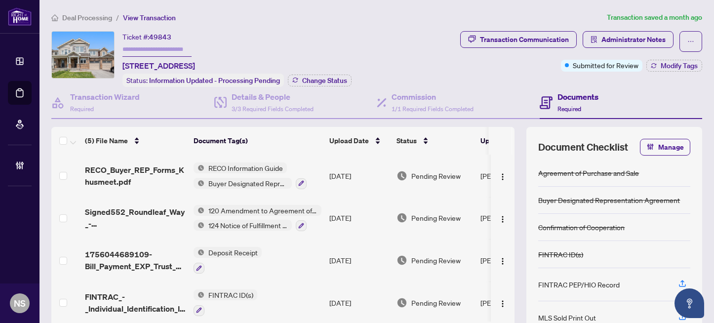 The height and width of the screenshot is (323, 714). Describe the element at coordinates (257, 141) in the screenshot. I see `th: Document Tag(s)` at that location.